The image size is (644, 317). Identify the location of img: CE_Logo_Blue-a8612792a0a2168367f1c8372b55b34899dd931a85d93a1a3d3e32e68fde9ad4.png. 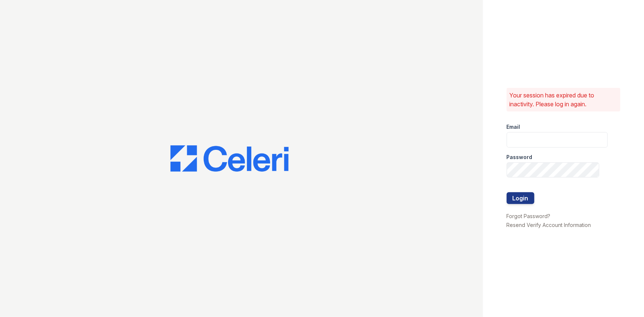
(229, 158).